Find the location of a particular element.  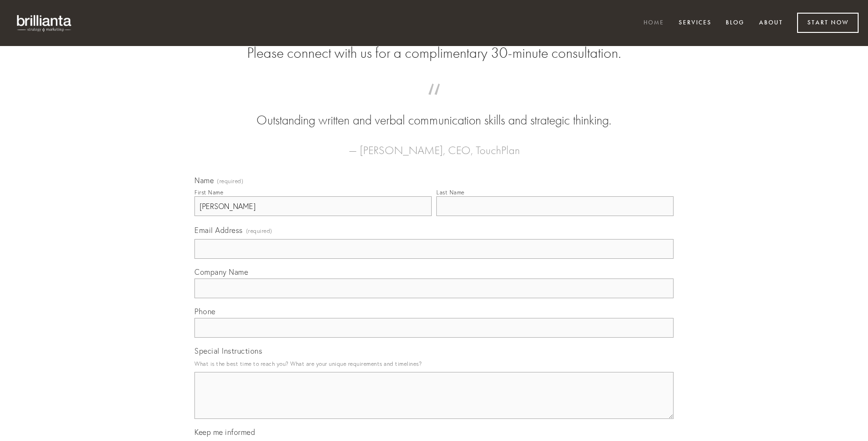

blockquote: Outstanding written and verbal communication skills and strategic thinking. is located at coordinates (434, 112).